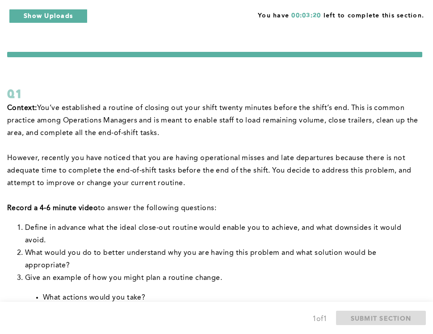 The width and height of the screenshot is (433, 334). I want to click on li: What actions would you take?, so click(232, 298).